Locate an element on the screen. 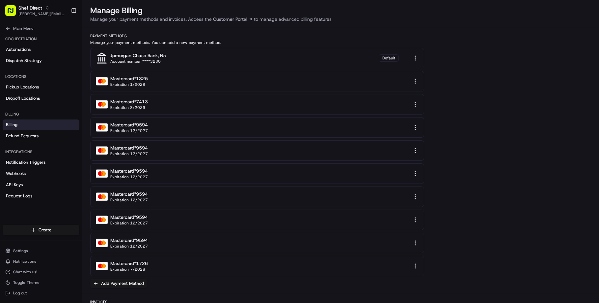 The image size is (599, 303). a: 📗Knowledge Base is located at coordinates (28, 160).